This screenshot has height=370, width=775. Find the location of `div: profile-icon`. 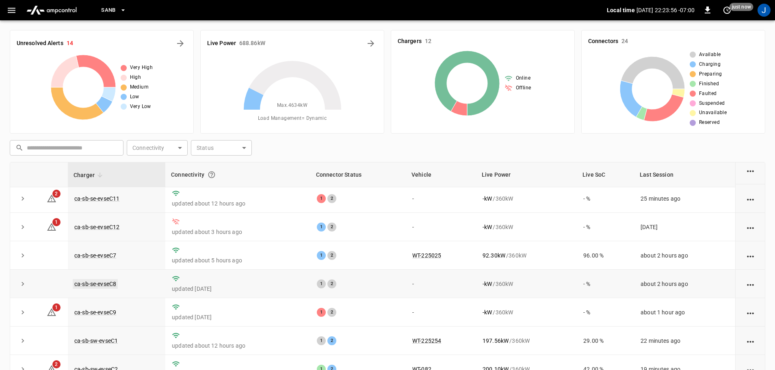

div: profile-icon is located at coordinates (764, 10).